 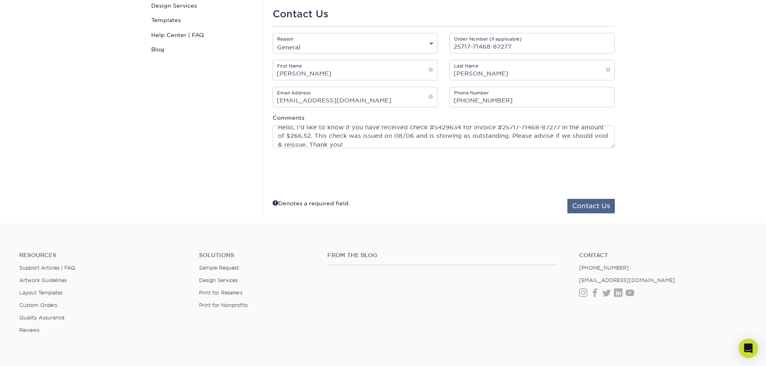 What do you see at coordinates (103, 255) in the screenshot?
I see `h4: Resources` at bounding box center [103, 255].